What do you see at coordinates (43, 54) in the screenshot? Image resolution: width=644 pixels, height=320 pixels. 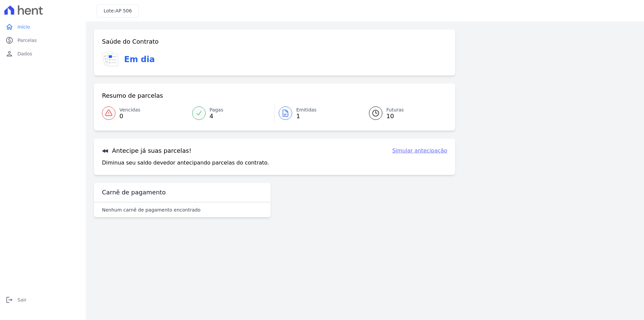 I see `a: personDados` at bounding box center [43, 54].